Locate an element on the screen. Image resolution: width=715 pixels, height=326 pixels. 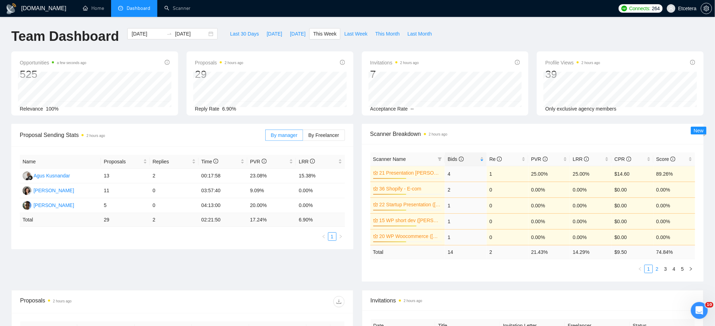
a: 1 is located at coordinates (332, 237).